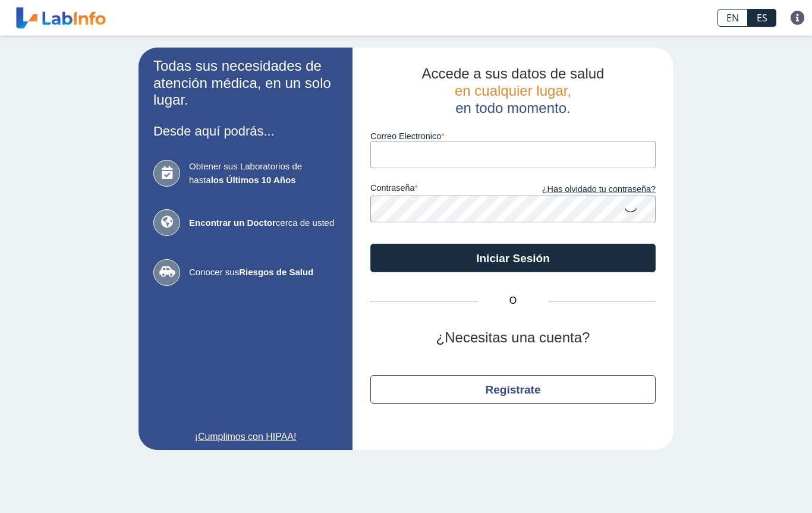  What do you see at coordinates (513, 258) in the screenshot?
I see `button: Iniciar Sesión` at bounding box center [513, 258].